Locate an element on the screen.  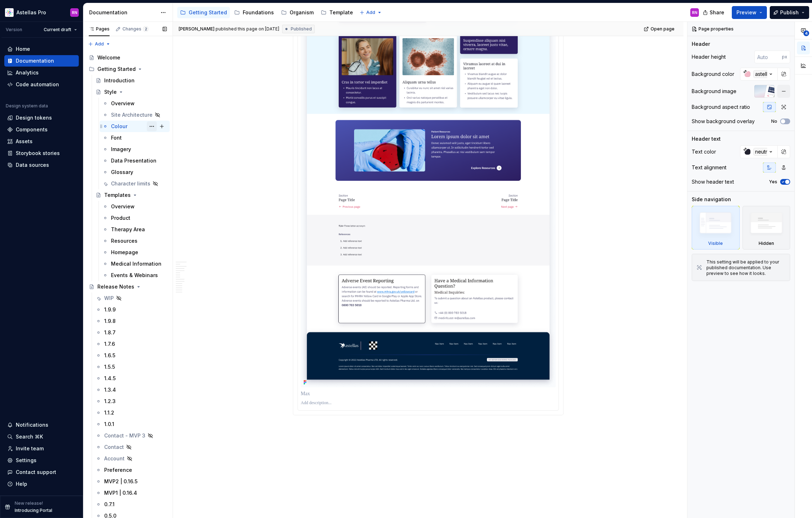
a: 1.2.3 is located at coordinates (131, 401).